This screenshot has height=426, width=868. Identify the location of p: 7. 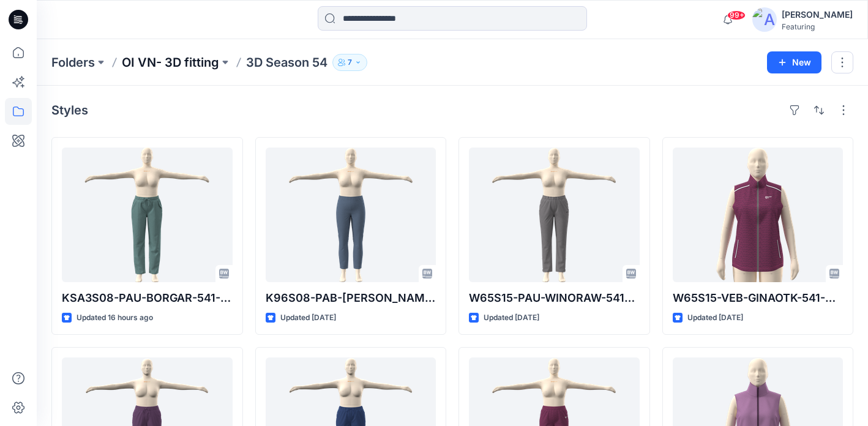
(350, 62).